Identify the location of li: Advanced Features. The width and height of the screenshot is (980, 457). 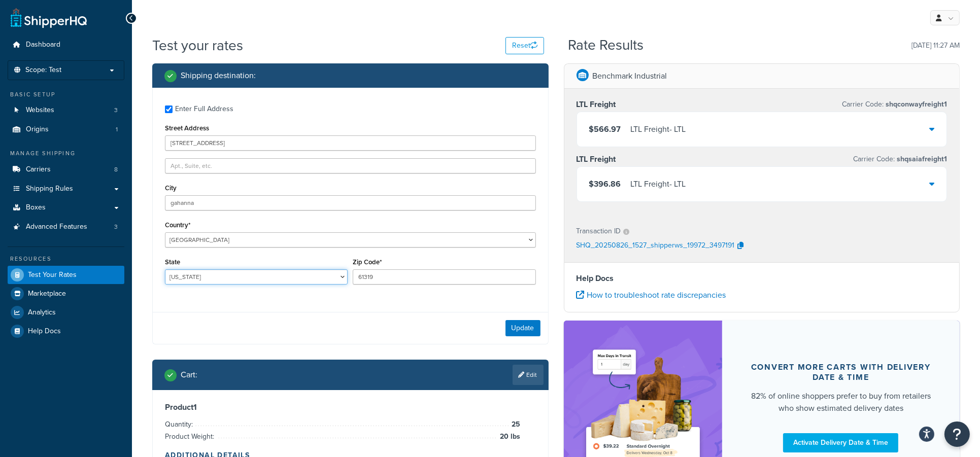
(66, 227).